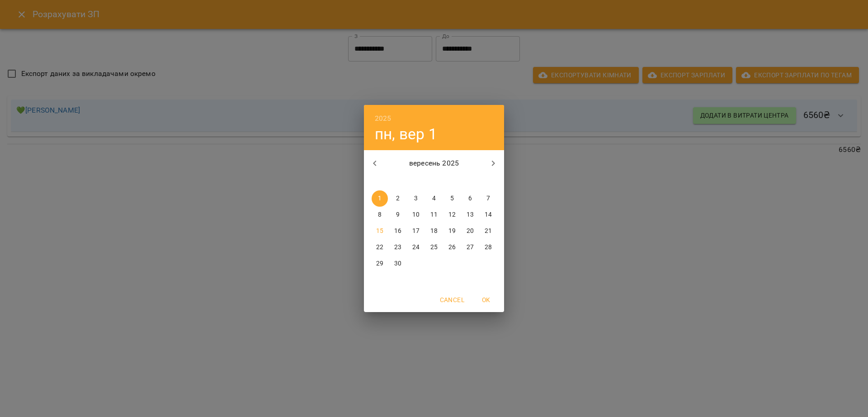  Describe the element at coordinates (398, 231) in the screenshot. I see `button: 16` at that location.